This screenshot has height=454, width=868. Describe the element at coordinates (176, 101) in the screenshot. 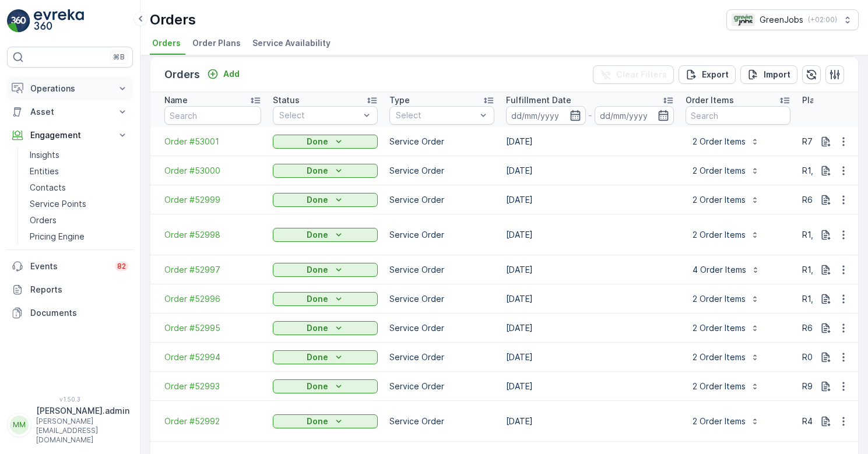

I see `p: Name` at that location.